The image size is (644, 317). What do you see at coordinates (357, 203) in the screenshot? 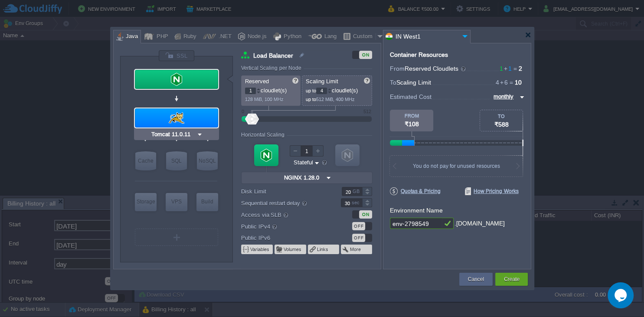
I see `div: sec` at bounding box center [357, 203].